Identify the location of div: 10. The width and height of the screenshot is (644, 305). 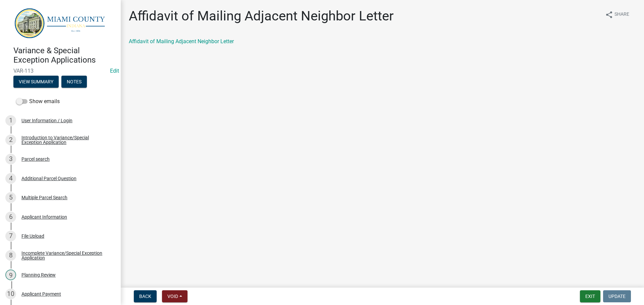
(11, 294).